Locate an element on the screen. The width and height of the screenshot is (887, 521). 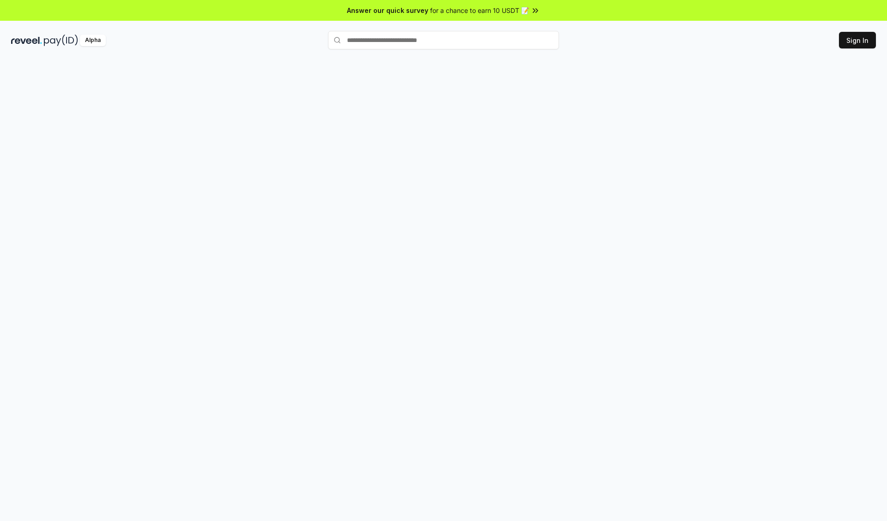
div: Alpha is located at coordinates (93, 40).